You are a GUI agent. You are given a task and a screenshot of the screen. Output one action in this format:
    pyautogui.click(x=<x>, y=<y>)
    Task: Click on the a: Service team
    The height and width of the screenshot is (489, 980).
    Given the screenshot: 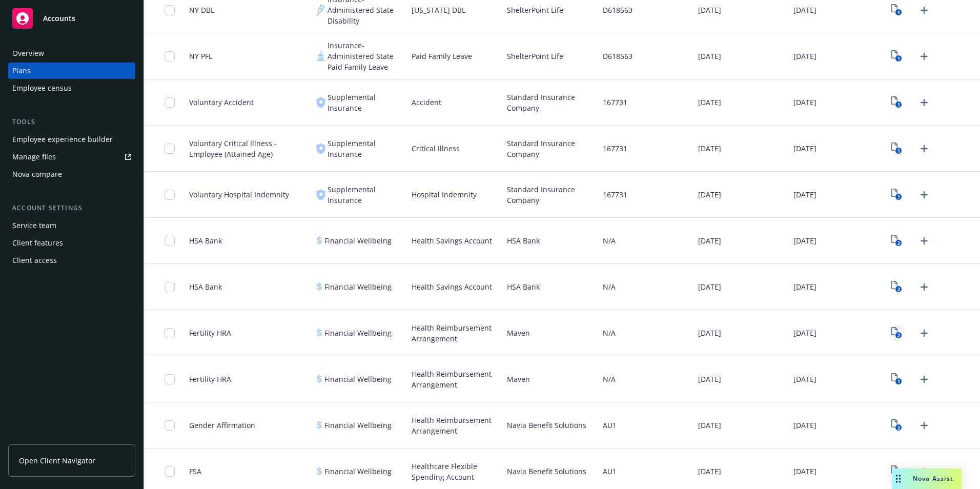 What is the action you would take?
    pyautogui.click(x=71, y=225)
    